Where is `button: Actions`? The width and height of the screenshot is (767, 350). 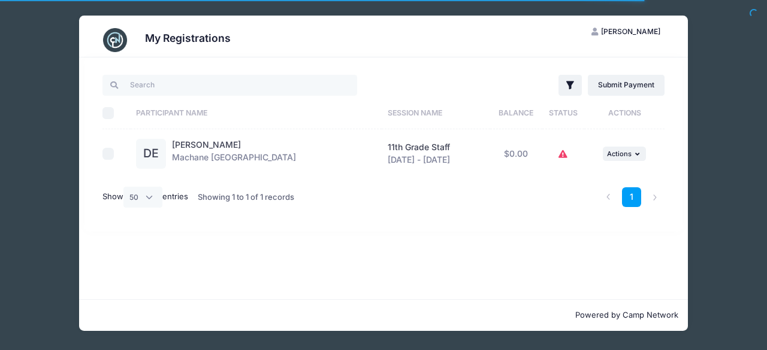
button: Actions is located at coordinates (624, 154).